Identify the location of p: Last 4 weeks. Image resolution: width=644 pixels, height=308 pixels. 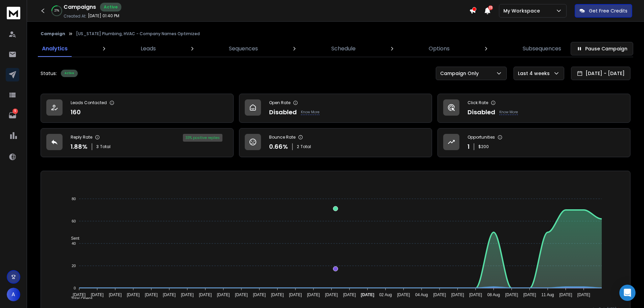
(535, 73).